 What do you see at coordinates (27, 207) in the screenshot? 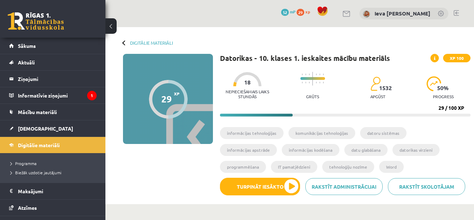
I see `span: Atzīmes` at bounding box center [27, 207].